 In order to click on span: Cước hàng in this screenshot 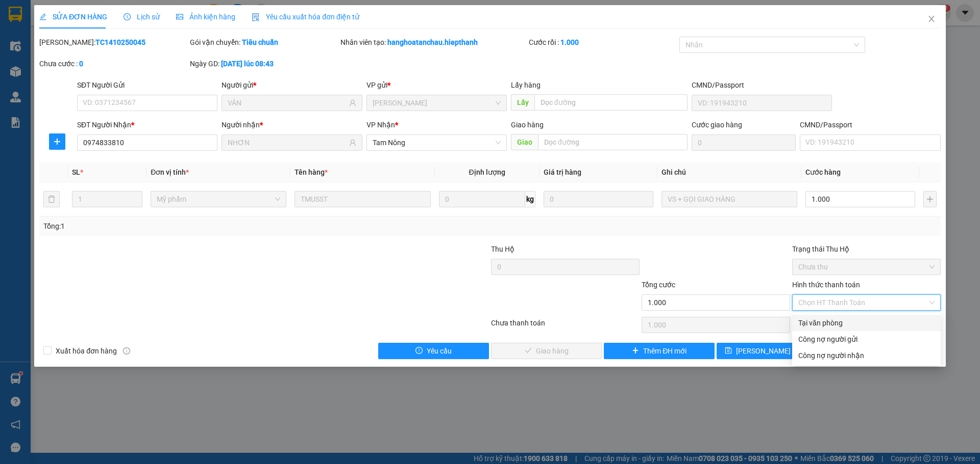, I will do `click(822, 173)`.